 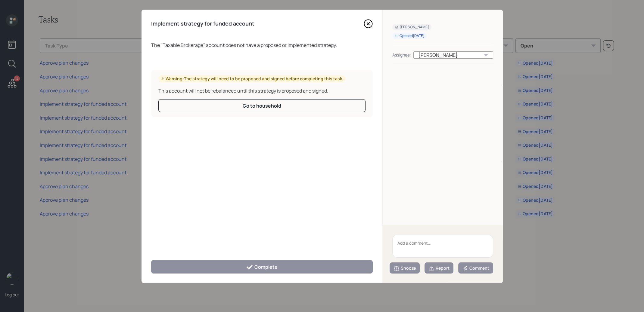 What do you see at coordinates (262, 91) in the screenshot?
I see `div: This account will not be rebalanced until this strategy is proposed and signed.` at bounding box center [262, 91].